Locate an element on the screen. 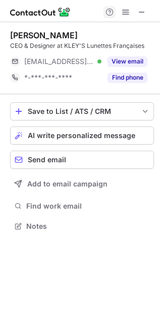  span: Send email is located at coordinates (47, 160).